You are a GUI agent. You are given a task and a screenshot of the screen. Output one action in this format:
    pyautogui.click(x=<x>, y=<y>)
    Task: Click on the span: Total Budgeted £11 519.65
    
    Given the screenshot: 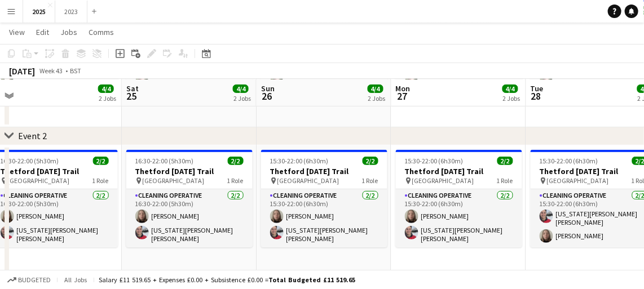 What is the action you would take?
    pyautogui.click(x=312, y=279)
    